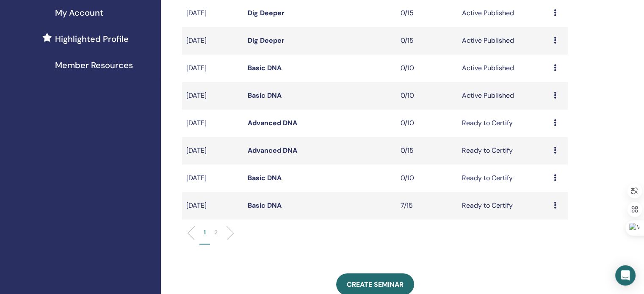  I want to click on td: 7/15, so click(427, 206).